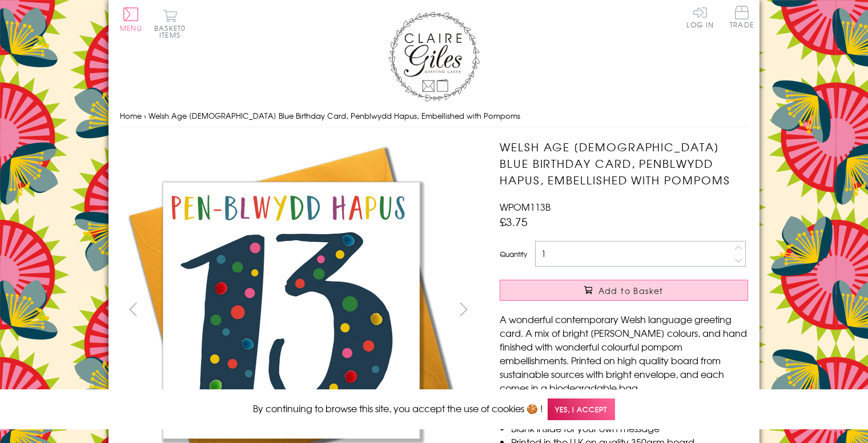 Image resolution: width=868 pixels, height=443 pixels. What do you see at coordinates (131, 115) in the screenshot?
I see `a: Home` at bounding box center [131, 115].